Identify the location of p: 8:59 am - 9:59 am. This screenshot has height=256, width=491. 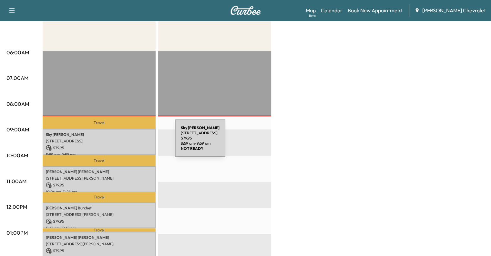
(99, 154).